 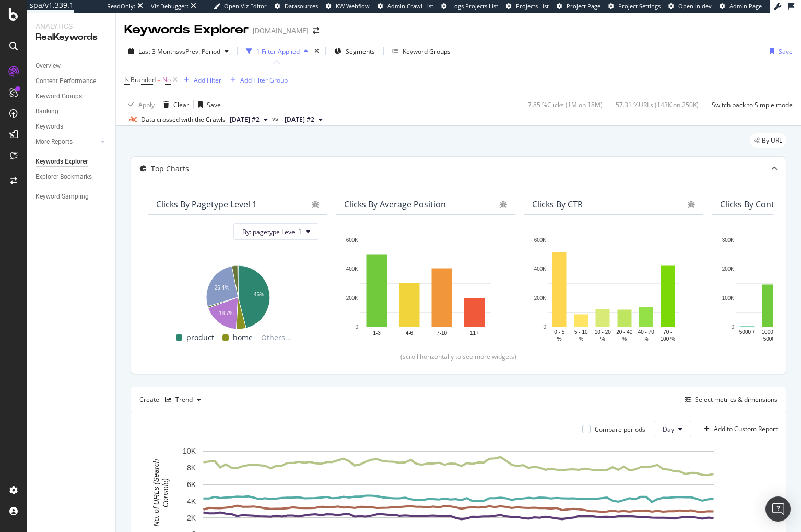 What do you see at coordinates (579, 7) in the screenshot?
I see `a: Project Page` at bounding box center [579, 7].